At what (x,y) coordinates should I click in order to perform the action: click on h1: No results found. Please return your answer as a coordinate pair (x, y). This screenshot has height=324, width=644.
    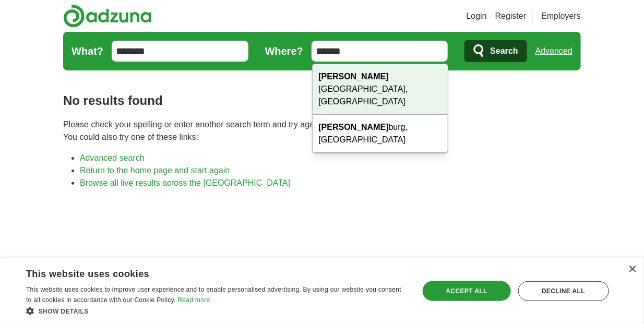
    Looking at the image, I should click on (322, 101).